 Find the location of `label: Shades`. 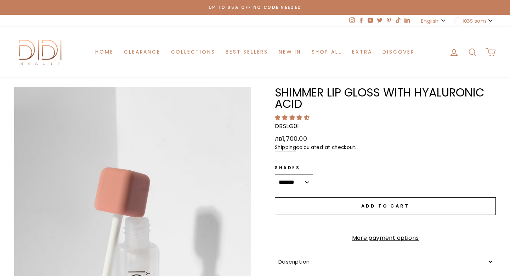

label: Shades is located at coordinates (294, 167).